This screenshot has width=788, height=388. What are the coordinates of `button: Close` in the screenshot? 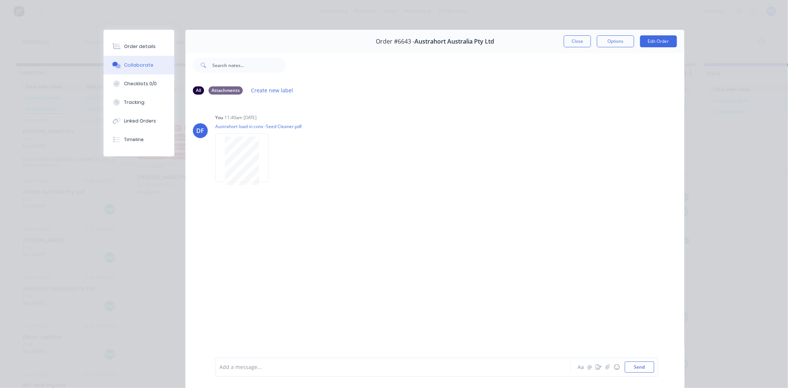 It's located at (577, 41).